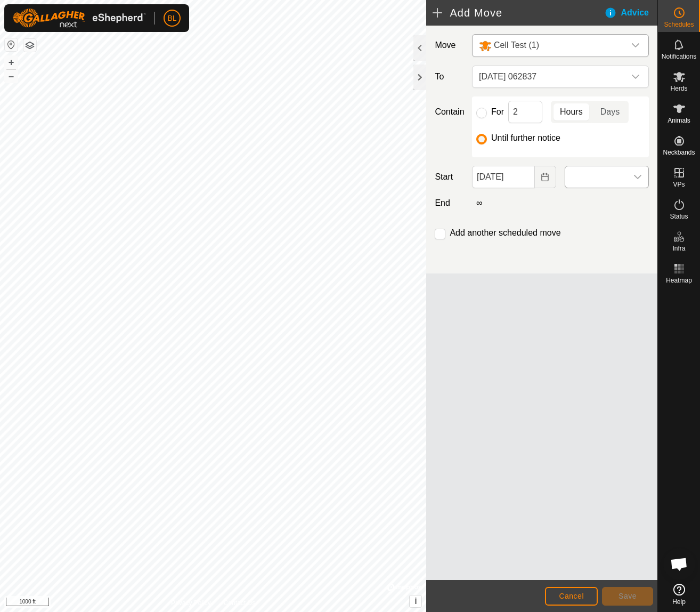 This screenshot has width=700, height=612. Describe the element at coordinates (80, 18) in the screenshot. I see `img: Gallagher Logo` at that location.